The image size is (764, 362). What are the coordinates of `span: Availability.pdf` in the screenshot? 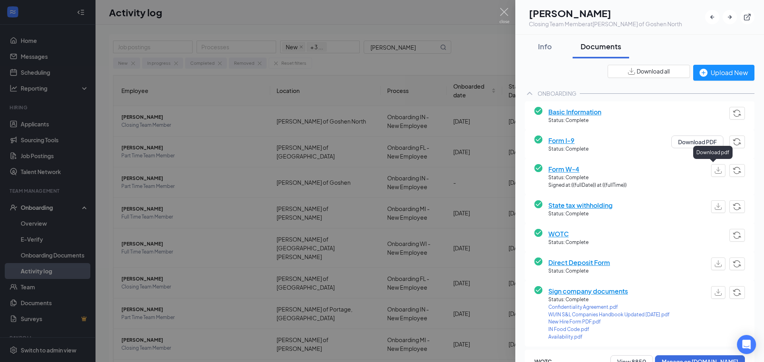 It's located at (609, 337).